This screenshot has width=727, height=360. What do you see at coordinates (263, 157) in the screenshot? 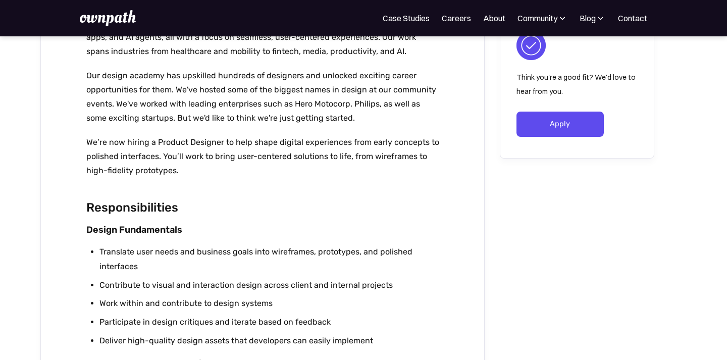
I see `p: We’re now hiring a Product Designer to help shape digital experiences from early concepts to poli...` at bounding box center [263, 157].